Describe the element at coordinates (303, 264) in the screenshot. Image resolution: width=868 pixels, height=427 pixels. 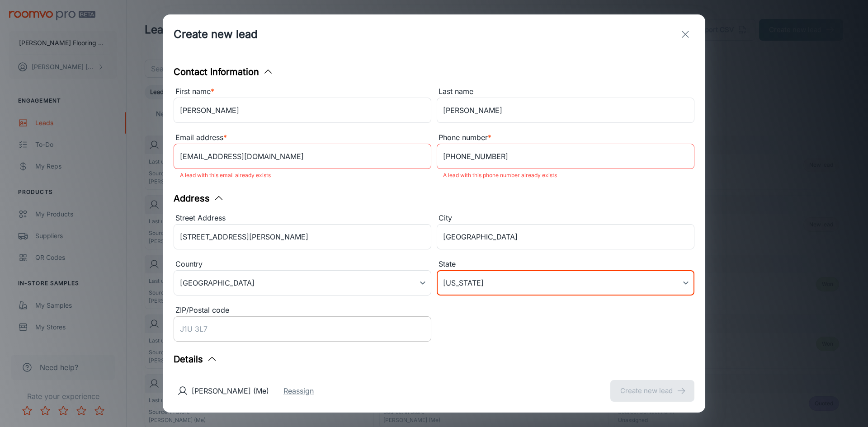
I see `div: Country` at that location.